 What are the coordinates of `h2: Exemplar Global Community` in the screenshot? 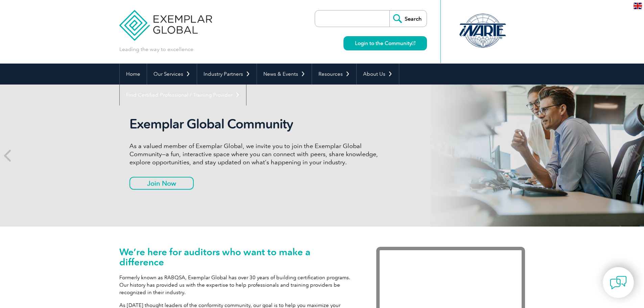 It's located at (256, 124).